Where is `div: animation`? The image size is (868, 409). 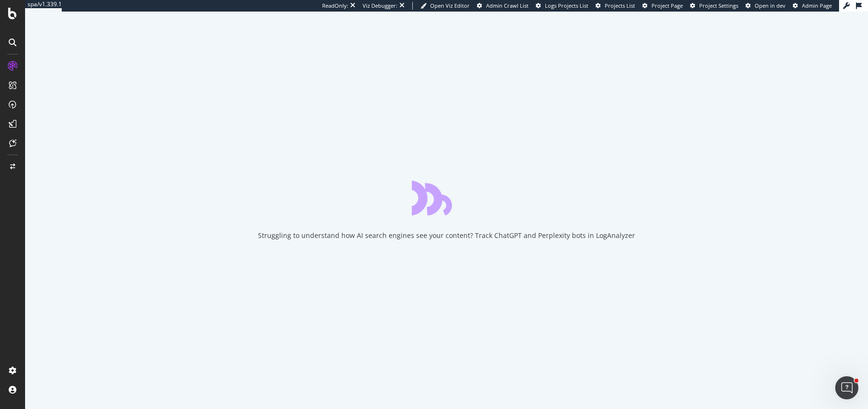 div: animation is located at coordinates (447, 198).